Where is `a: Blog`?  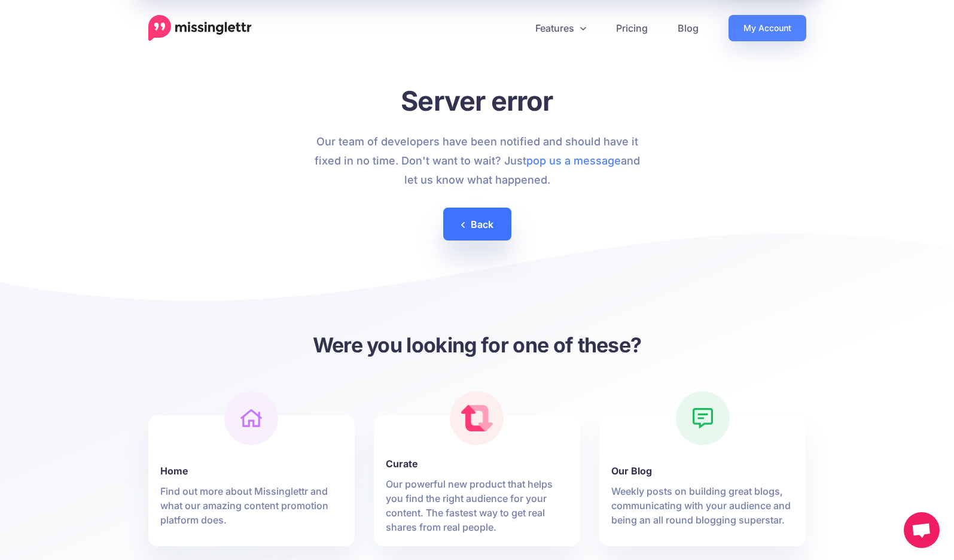 a: Blog is located at coordinates (688, 28).